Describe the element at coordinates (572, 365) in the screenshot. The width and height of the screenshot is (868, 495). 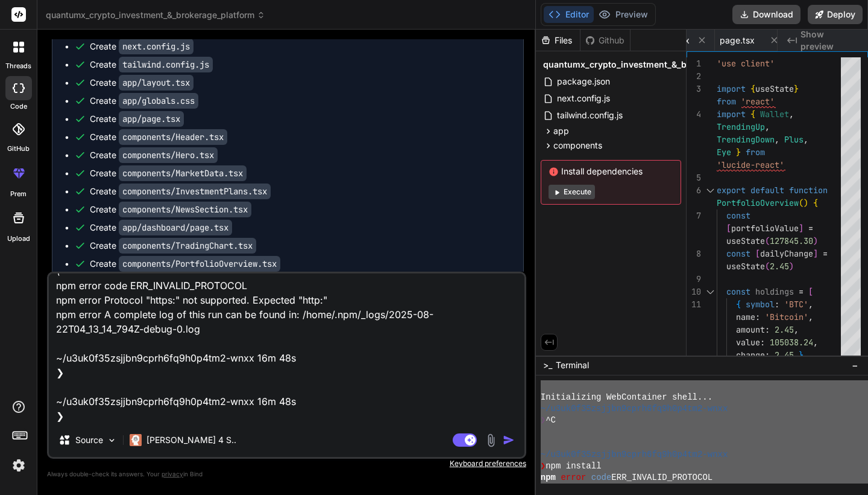
I see `span: Terminal` at that location.